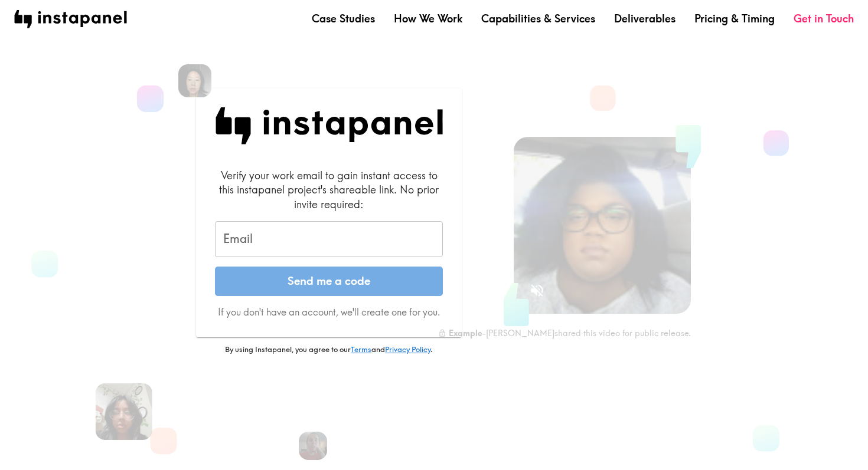  What do you see at coordinates (329, 190) in the screenshot?
I see `div: Verify your work email to gain instant access to this instapanel project's shareable link. No pri...` at bounding box center [329, 190].